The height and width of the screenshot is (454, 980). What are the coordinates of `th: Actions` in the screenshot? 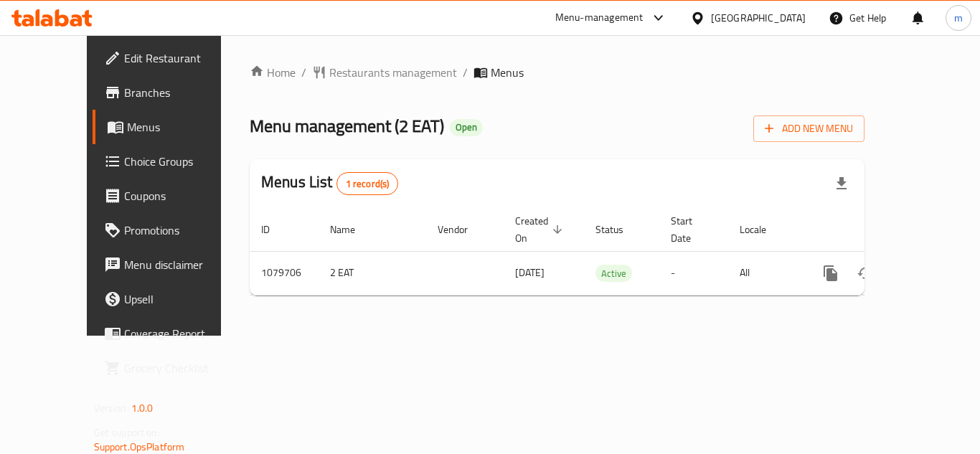 It's located at (883, 229).